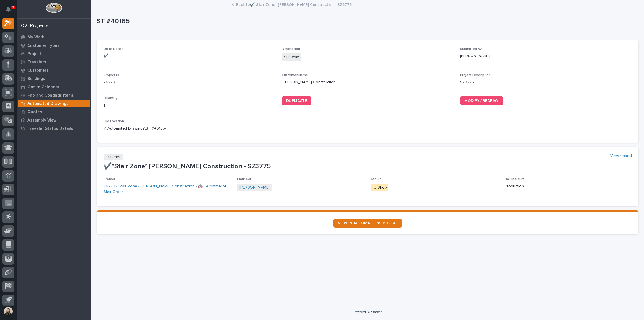 The height and width of the screenshot is (320, 644). I want to click on button: users-avatar, so click(8, 312).